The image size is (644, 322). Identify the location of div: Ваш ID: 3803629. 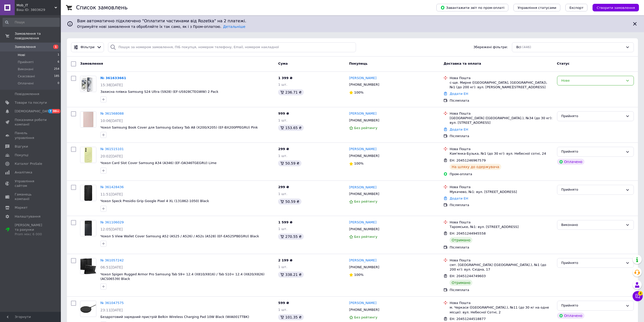
(39, 10).